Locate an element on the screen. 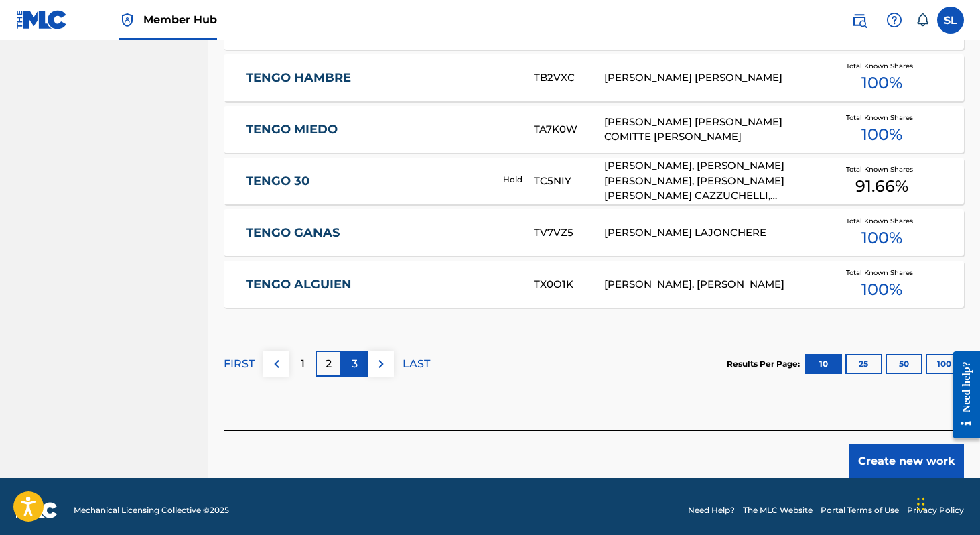 The height and width of the screenshot is (535, 980). div: Notifications is located at coordinates (923, 20).